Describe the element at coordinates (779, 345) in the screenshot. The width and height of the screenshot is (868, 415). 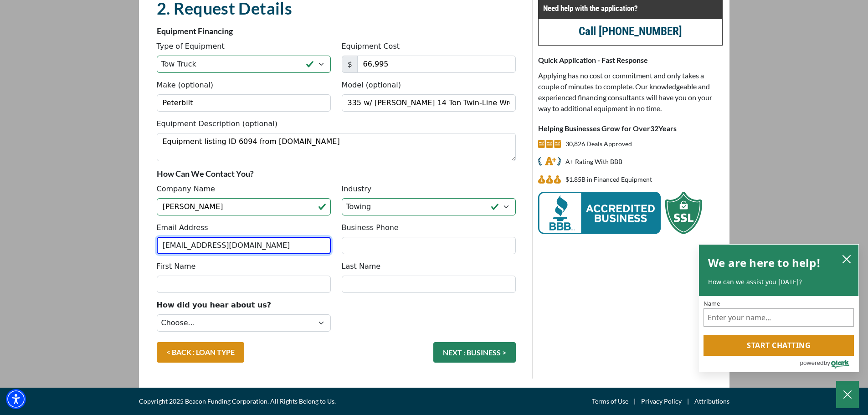
I see `button: Start chatting` at that location.